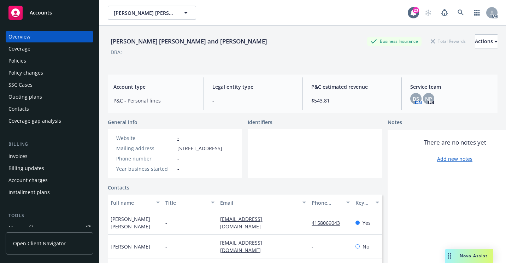 Image resolution: width=506 pixels, height=263 pixels. Describe the element at coordinates (428, 13) in the screenshot. I see `a: Start snowing` at that location.